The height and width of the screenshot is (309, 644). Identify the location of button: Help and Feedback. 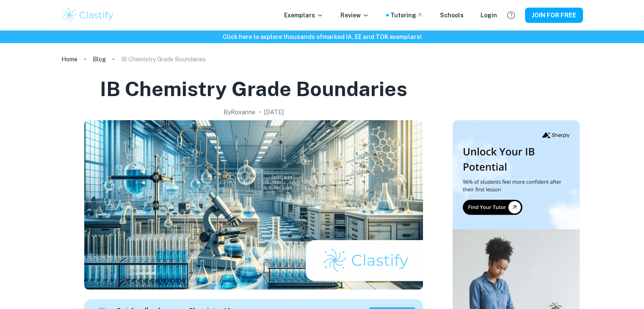
(511, 15).